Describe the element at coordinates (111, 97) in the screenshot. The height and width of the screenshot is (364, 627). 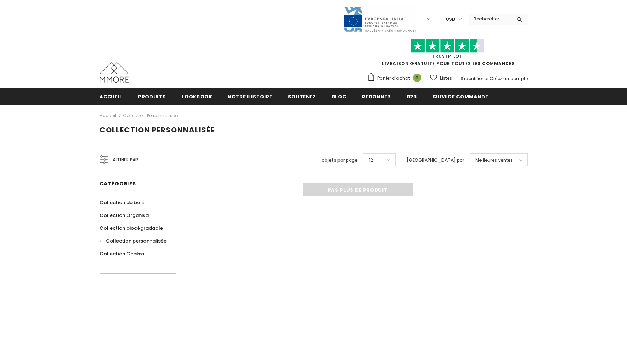
I see `span: Accueil` at that location.